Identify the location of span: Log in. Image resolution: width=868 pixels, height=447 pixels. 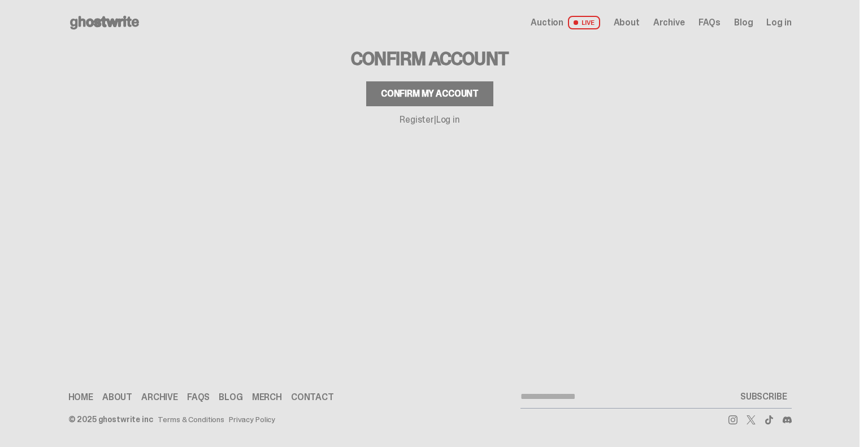
(779, 23).